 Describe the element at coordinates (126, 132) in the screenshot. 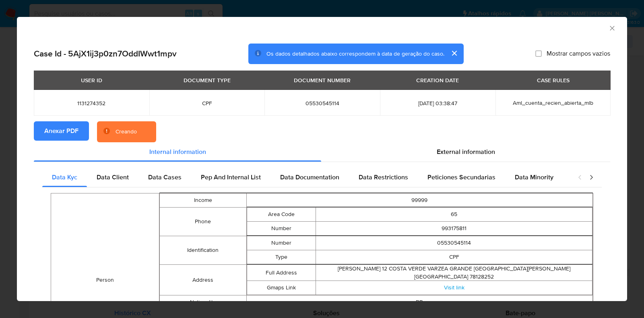

I see `div: Creando` at that location.